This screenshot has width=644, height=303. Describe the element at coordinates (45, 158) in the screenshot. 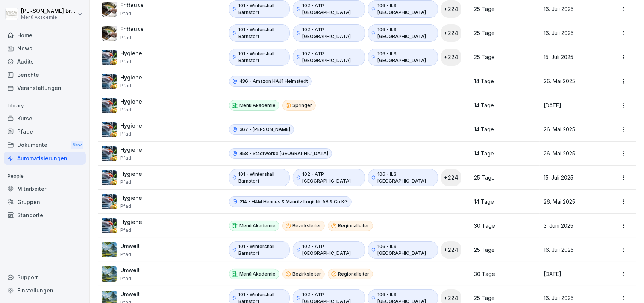

I see `a: Automatisierungen` at that location.